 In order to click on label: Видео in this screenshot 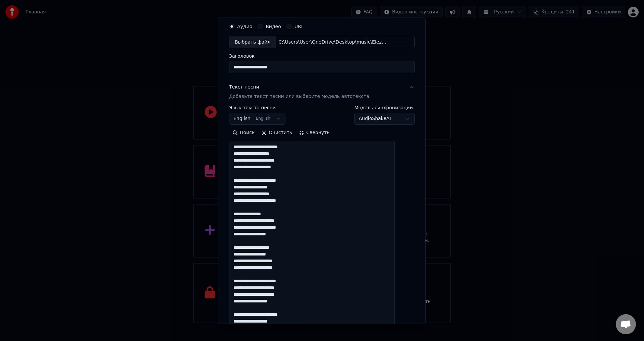, I will do `click(273, 26)`.